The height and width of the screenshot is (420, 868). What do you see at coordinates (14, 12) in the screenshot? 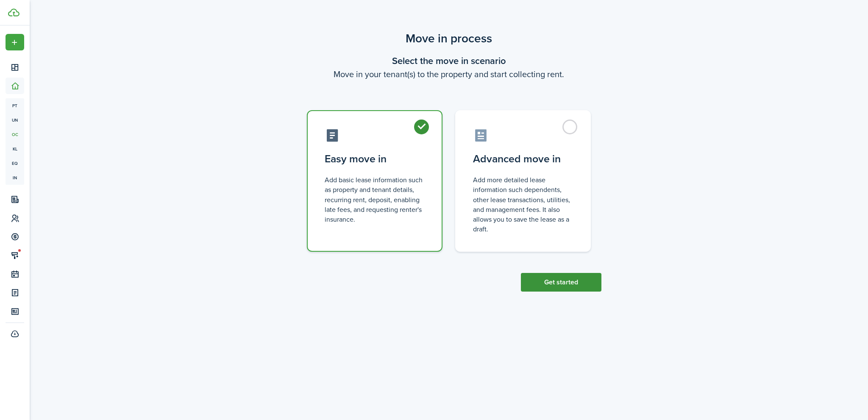
I see `img: TenantCloud` at bounding box center [14, 12].